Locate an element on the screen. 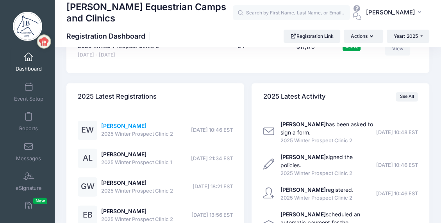 This screenshot has height=223, width=441. a: Reports is located at coordinates (29, 122).